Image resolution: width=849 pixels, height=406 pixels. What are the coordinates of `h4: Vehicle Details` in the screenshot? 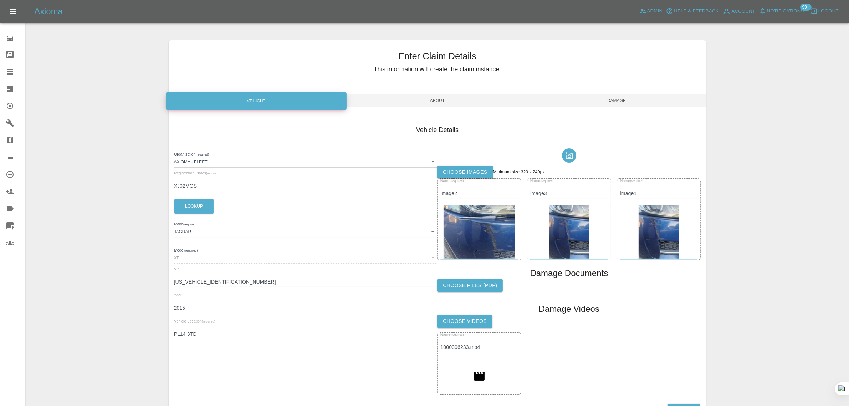 It's located at (437, 130).